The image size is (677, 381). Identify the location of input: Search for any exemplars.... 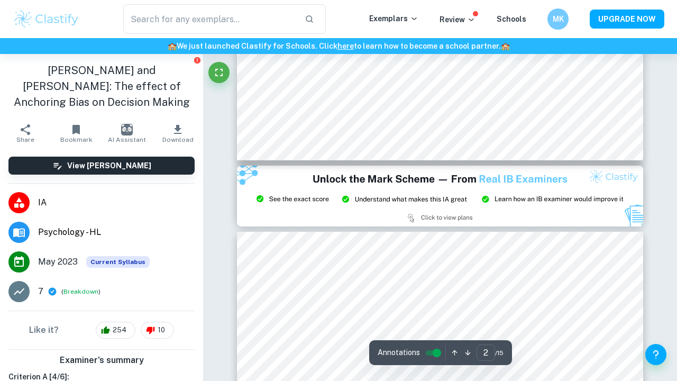
(210, 19).